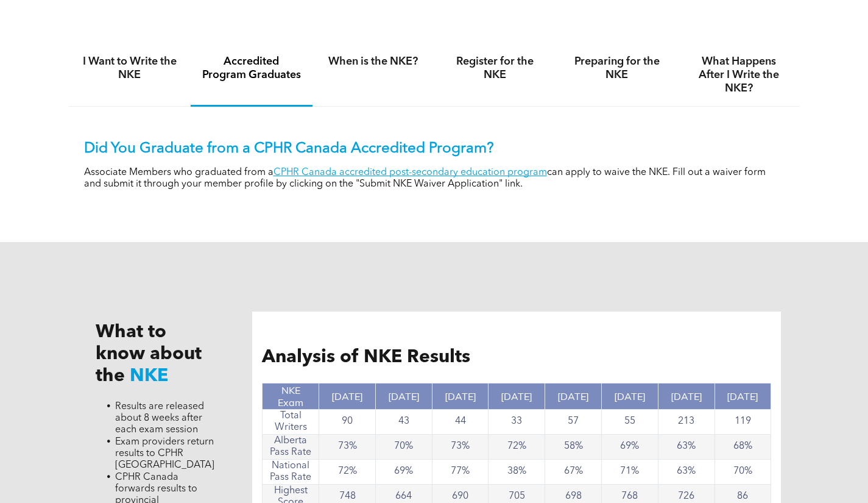 The image size is (868, 503). I want to click on td: 119, so click(743, 421).